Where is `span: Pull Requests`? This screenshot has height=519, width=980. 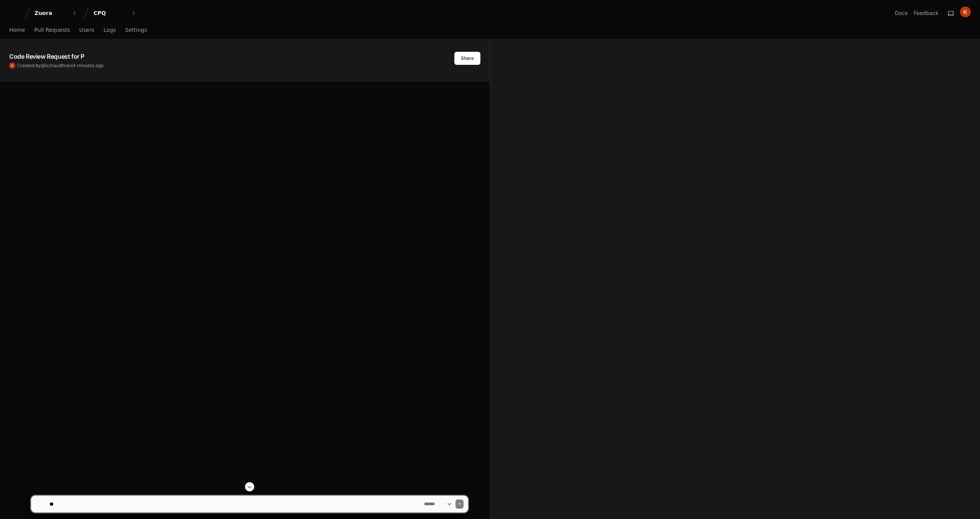 span: Pull Requests is located at coordinates (51, 30).